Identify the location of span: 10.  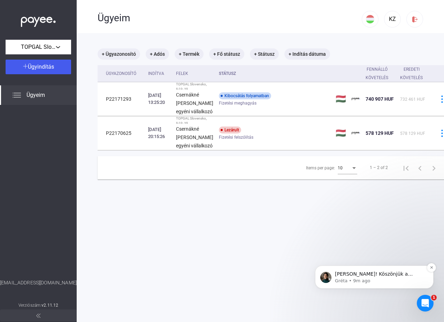
(340, 168).